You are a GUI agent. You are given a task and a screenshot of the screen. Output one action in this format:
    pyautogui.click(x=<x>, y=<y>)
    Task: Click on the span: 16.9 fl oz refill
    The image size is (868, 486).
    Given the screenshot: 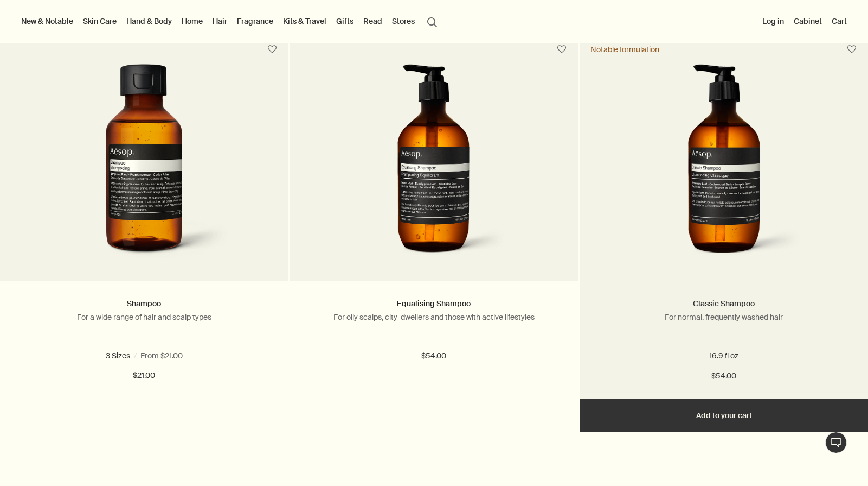 What is the action you would take?
    pyautogui.click(x=200, y=355)
    